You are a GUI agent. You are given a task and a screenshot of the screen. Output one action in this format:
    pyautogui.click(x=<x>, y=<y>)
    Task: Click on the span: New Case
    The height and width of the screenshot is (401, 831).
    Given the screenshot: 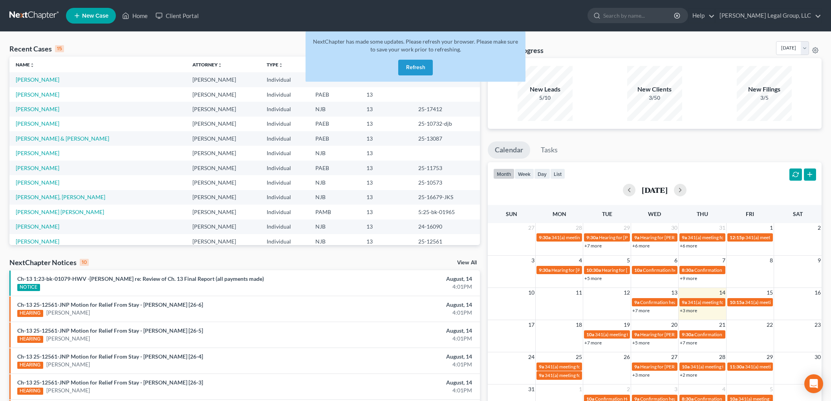 What is the action you would take?
    pyautogui.click(x=95, y=16)
    